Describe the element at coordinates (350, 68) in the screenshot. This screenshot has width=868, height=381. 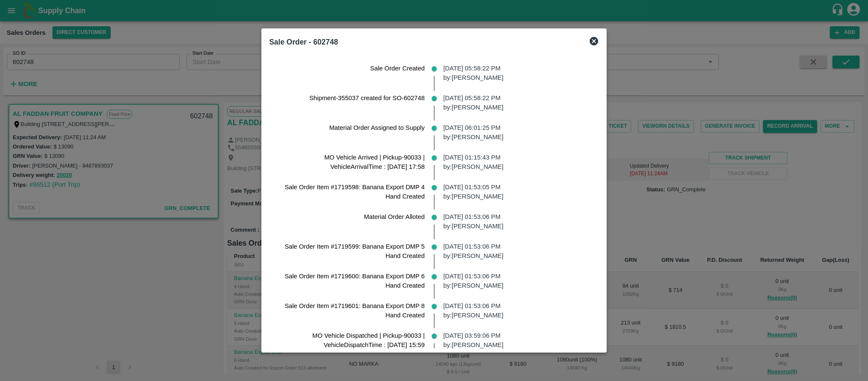
I see `p: Sale Order Created` at that location.